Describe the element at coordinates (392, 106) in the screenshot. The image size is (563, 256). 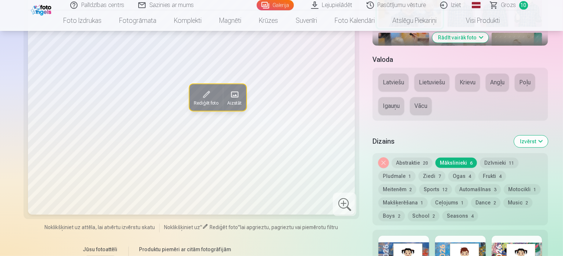
I see `button: Igauņu` at that location.